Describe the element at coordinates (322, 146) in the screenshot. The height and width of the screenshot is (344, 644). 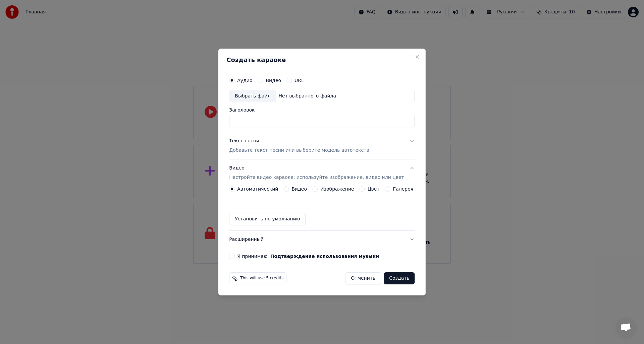
I see `button: Текст песниДобавьте текст песни или выберите модель автотекста` at that location.